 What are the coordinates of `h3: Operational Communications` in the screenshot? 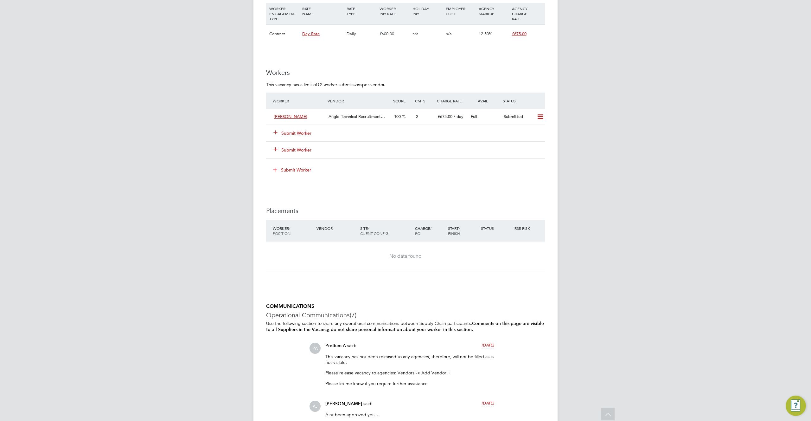 It's located at (405, 315).